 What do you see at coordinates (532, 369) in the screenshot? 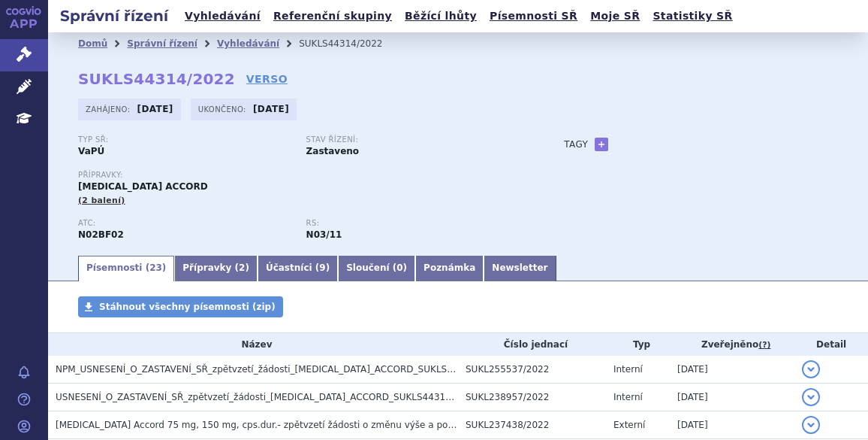
I see `td: SUKL255537/2022` at bounding box center [532, 369].